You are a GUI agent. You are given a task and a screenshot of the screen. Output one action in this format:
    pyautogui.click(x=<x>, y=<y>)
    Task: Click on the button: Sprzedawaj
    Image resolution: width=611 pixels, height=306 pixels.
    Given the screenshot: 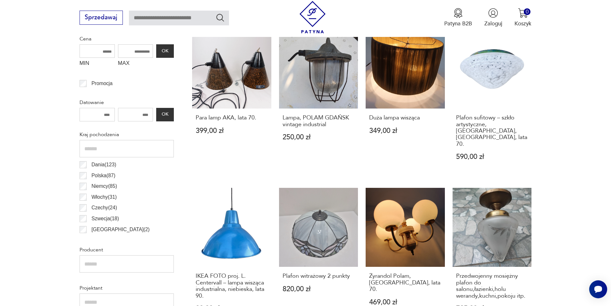 What is the action you would take?
    pyautogui.click(x=101, y=18)
    